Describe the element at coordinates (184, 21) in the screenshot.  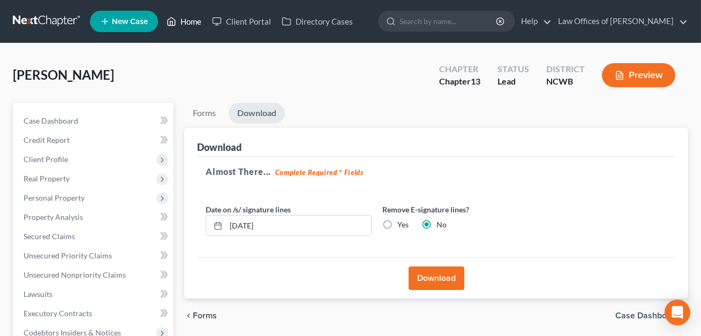
I see `a: Home` at that location.